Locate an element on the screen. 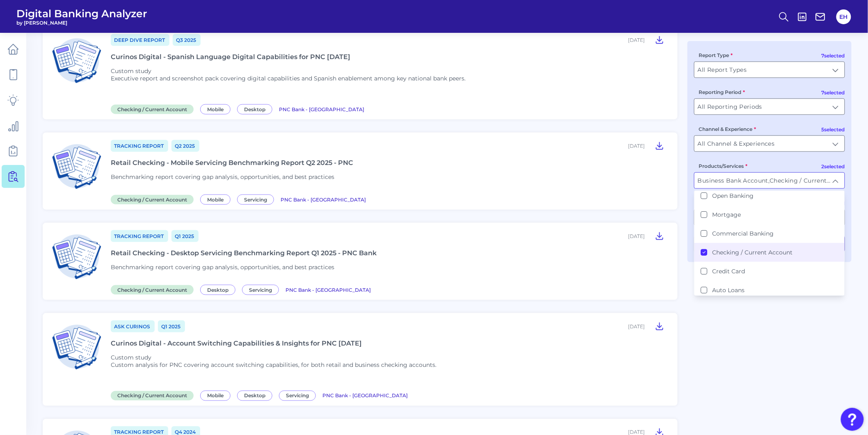 This screenshot has height=435, width=868. label: Reporting Period is located at coordinates (722, 92).